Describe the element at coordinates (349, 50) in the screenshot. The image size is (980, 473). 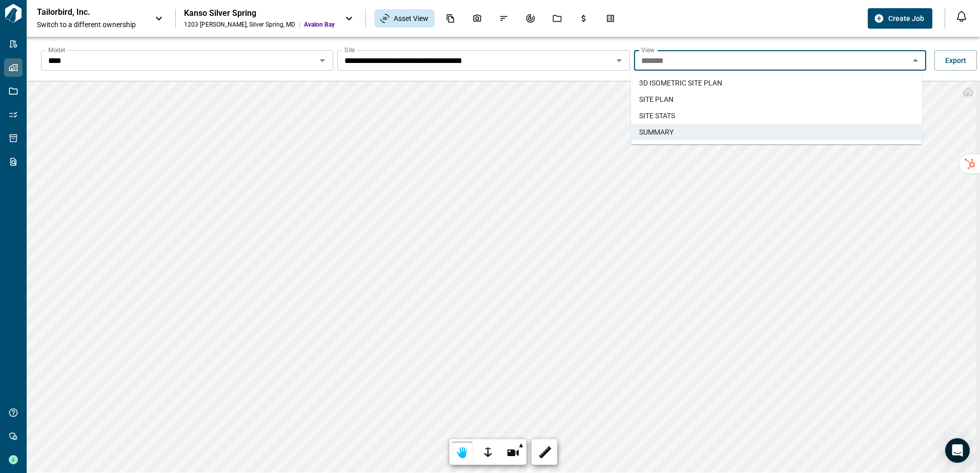
I see `label: Site` at that location.